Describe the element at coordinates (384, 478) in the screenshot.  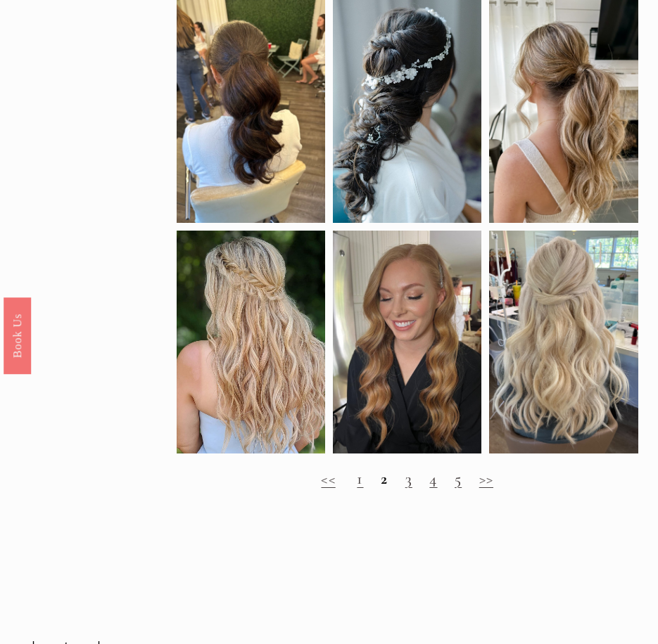
I see `strong: 2` at that location.